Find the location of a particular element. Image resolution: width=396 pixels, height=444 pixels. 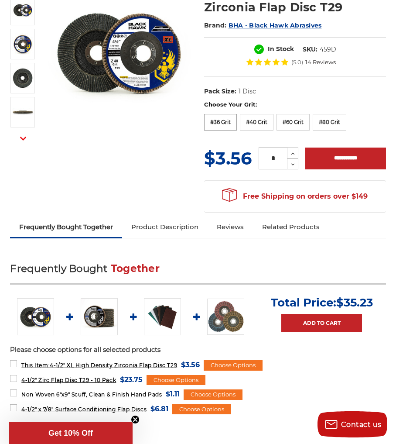

dd: 1 Disc is located at coordinates (247, 91).